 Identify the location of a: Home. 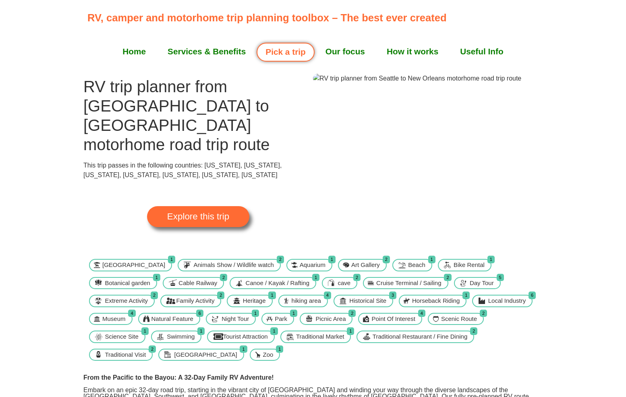
(134, 52).